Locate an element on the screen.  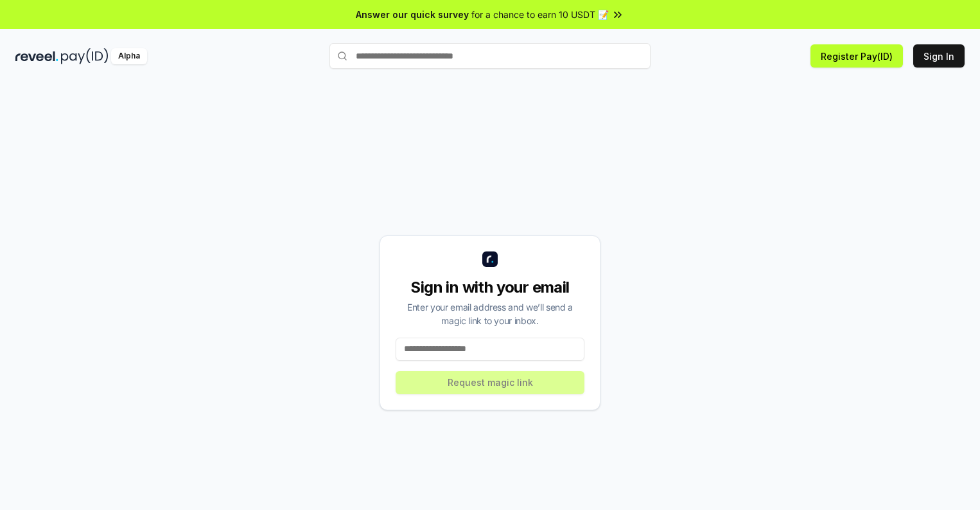
img: pay_id is located at coordinates (85, 56).